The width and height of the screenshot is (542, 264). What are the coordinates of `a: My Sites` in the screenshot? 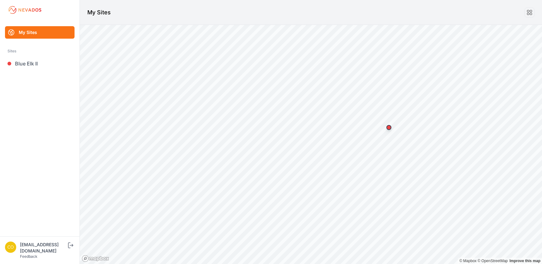 It's located at (40, 32).